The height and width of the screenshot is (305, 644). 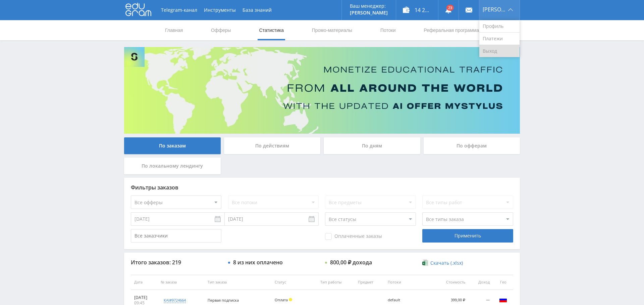 What do you see at coordinates (322, 90) in the screenshot?
I see `img: Banner` at bounding box center [322, 90].